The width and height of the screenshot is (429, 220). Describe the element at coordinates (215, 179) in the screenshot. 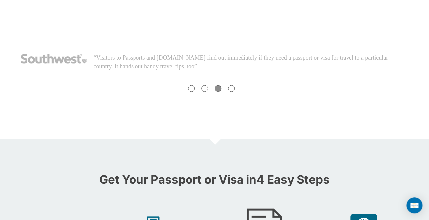

I see `h2: Get Your Passport or Visa in` at that location.